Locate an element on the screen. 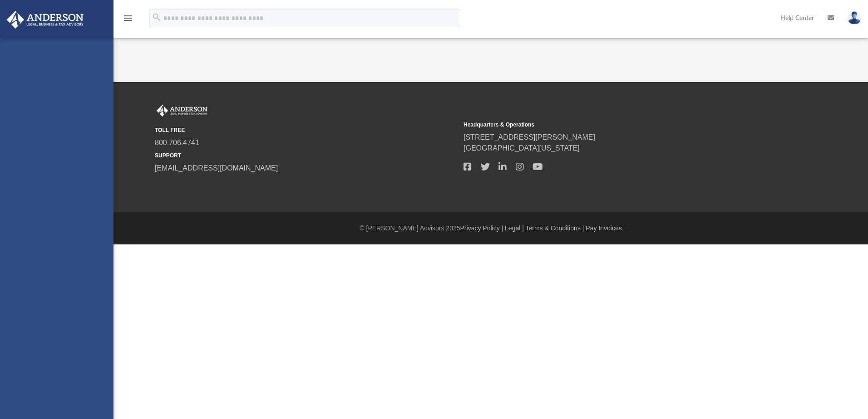 The image size is (868, 419). a: Privacy Policy | is located at coordinates (481, 228).